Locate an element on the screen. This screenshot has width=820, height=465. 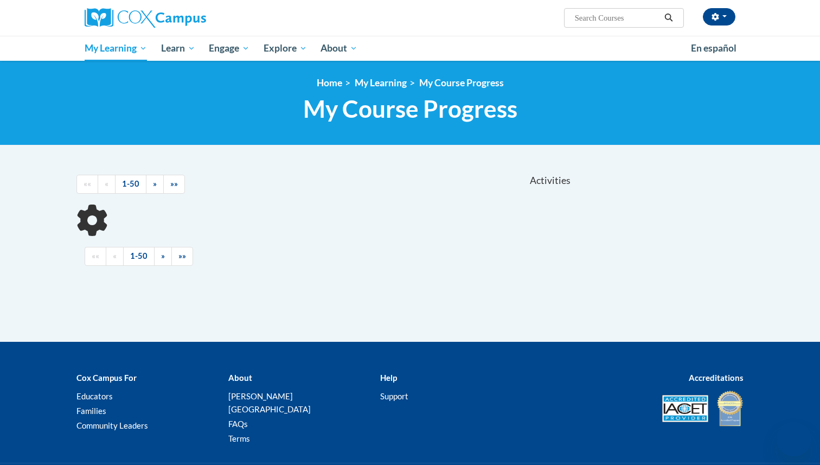
a: Educators is located at coordinates (94, 396).